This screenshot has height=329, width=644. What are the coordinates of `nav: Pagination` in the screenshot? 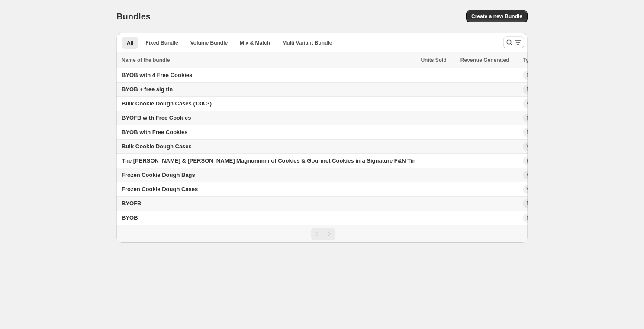 It's located at (322, 234).